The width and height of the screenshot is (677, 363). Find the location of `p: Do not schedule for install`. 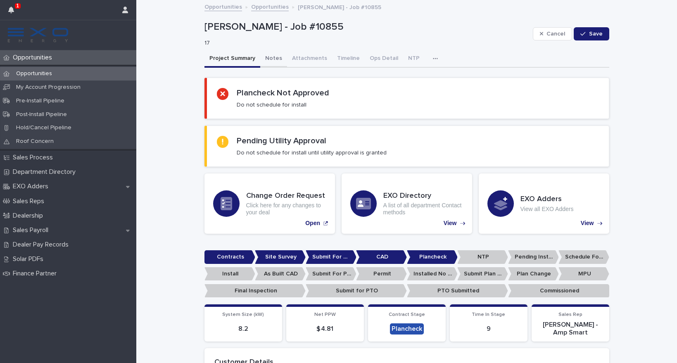

p: Do not schedule for install is located at coordinates (271, 105).